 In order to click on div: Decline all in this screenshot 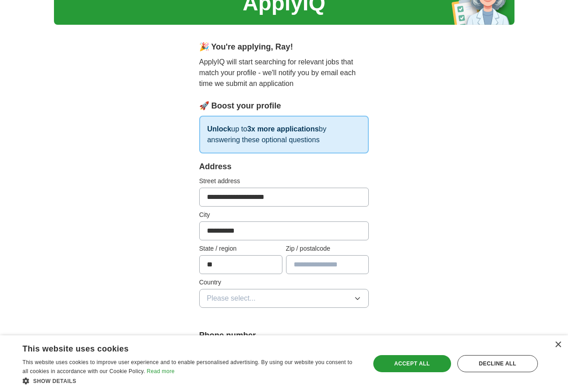, I will do `click(498, 364)`.